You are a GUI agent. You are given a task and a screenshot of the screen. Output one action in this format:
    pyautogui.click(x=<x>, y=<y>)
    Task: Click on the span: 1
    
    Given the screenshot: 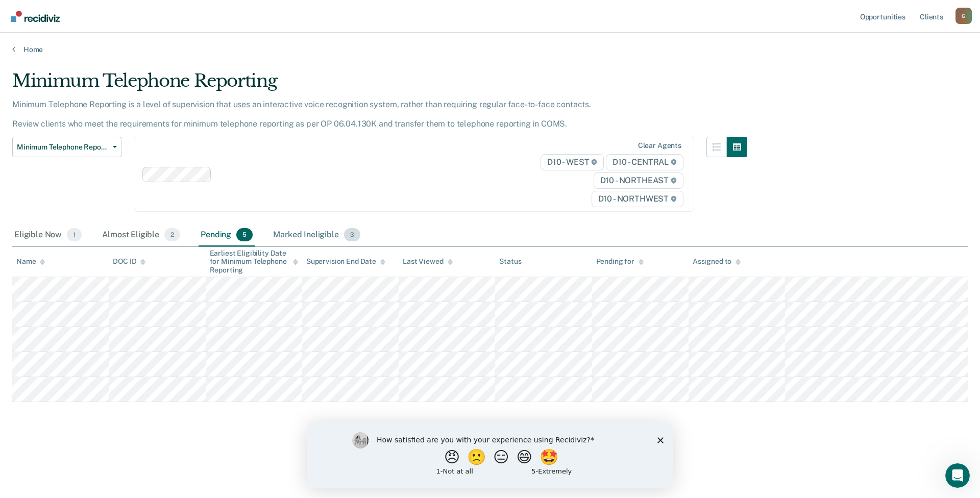 What is the action you would take?
    pyautogui.click(x=74, y=235)
    